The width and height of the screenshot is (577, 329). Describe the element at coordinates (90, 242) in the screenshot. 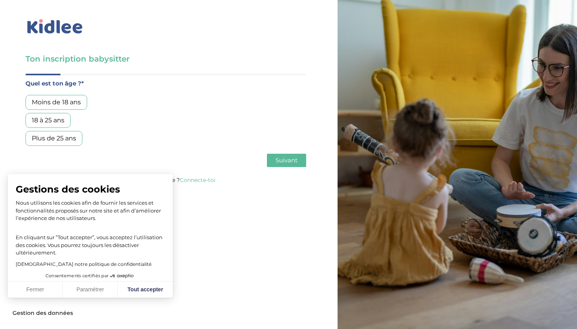

I see `p: En cliquant sur ”Tout accepter”, vous acceptez l’utilisation des cookies. Vous pourrez toujours l...` at that location.